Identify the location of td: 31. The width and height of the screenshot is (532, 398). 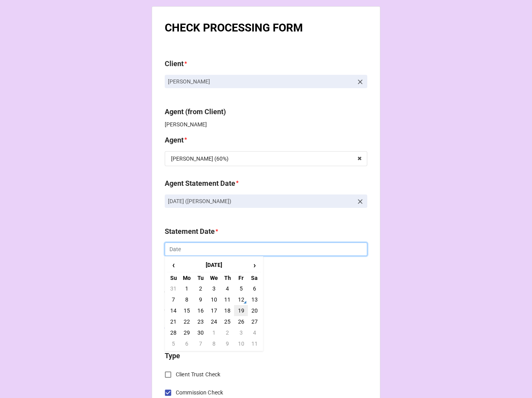
(174, 289).